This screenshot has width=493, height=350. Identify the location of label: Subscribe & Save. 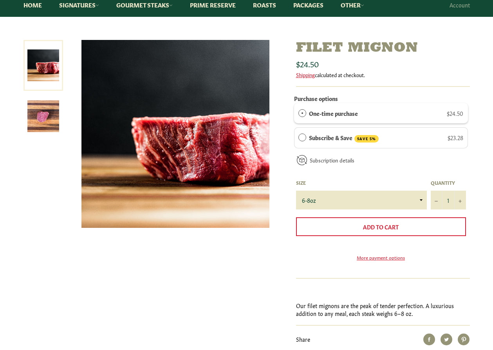
(344, 138).